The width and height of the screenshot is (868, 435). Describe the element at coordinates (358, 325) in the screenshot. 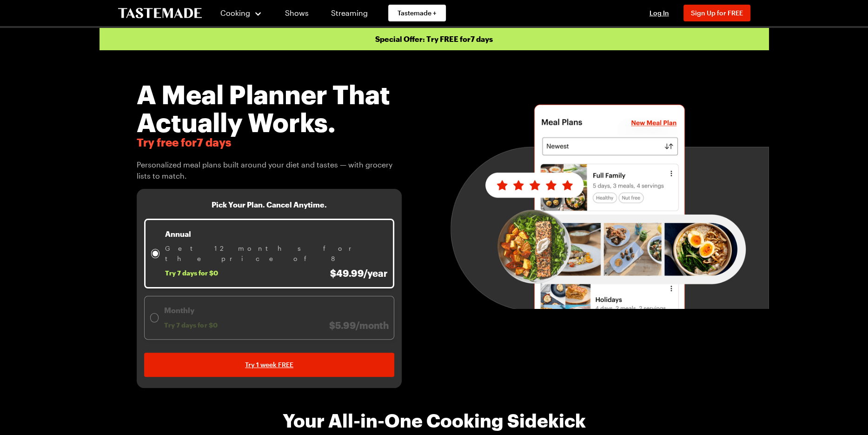

I see `span: $5.99/month` at that location.